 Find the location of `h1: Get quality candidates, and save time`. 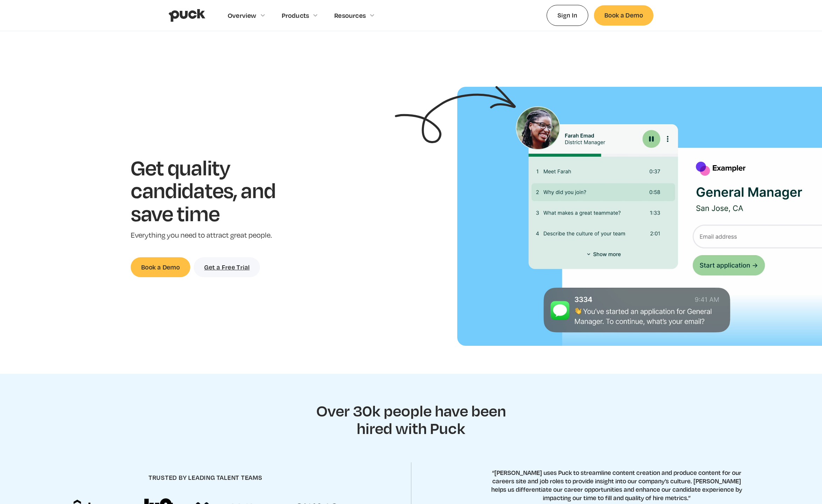

h1: Get quality candidates, and save time is located at coordinates (214, 190).